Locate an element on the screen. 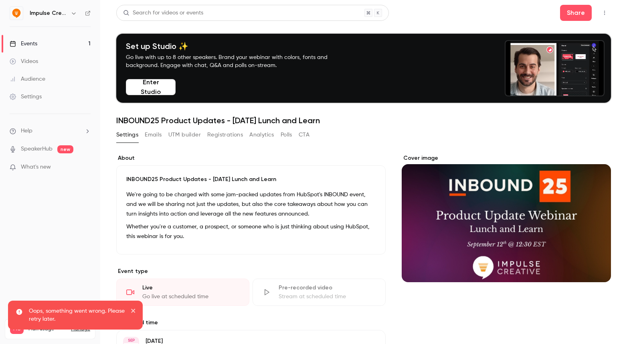  button: Enter Studio is located at coordinates (151, 87).